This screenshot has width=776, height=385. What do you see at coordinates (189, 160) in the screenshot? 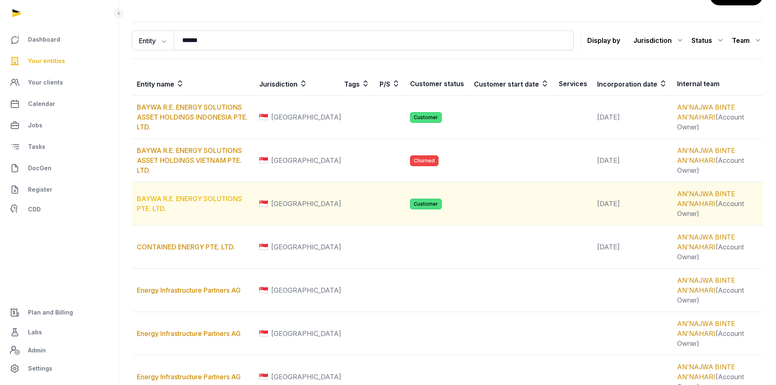
I see `a: BAYWA R.E. ENERGY SOLUTIONS ASSET HOLDINGS VIETNAM PTE. LTD.` at bounding box center [189, 160].